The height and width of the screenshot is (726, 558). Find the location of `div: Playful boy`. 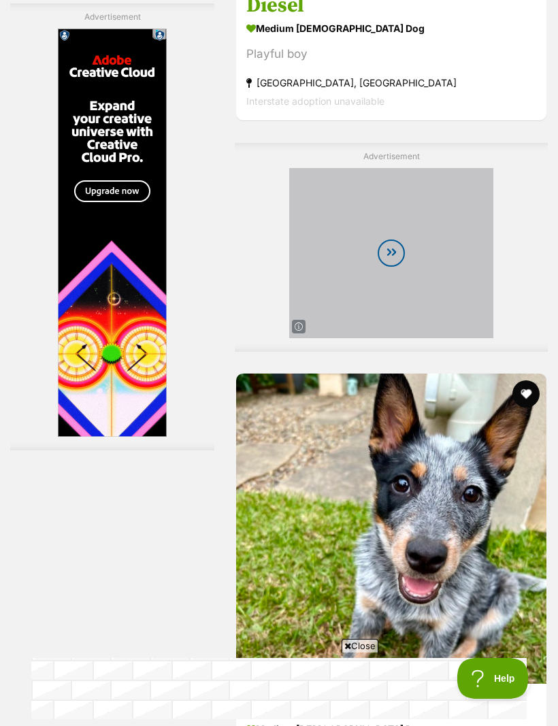

div: Playful boy is located at coordinates (391, 54).